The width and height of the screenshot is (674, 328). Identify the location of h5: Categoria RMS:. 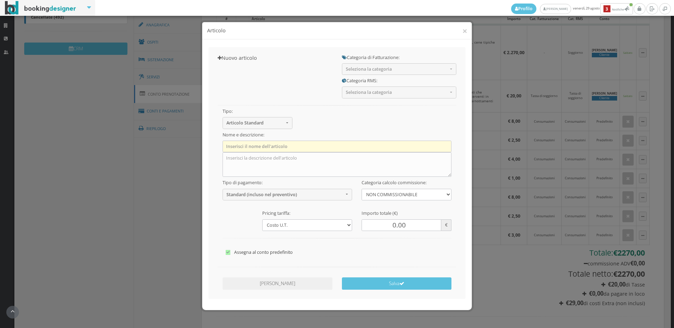
(399, 80).